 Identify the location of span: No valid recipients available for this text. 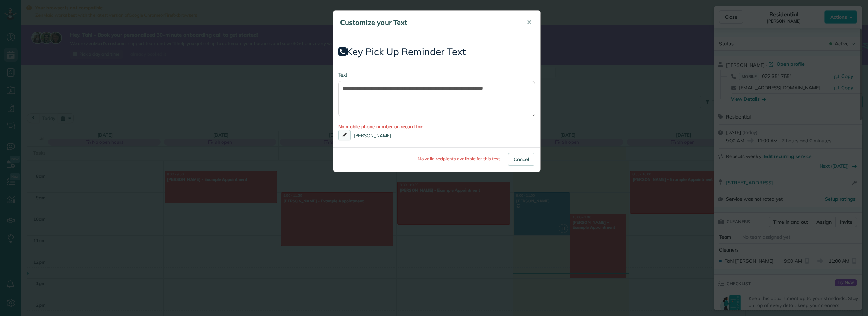
(459, 159).